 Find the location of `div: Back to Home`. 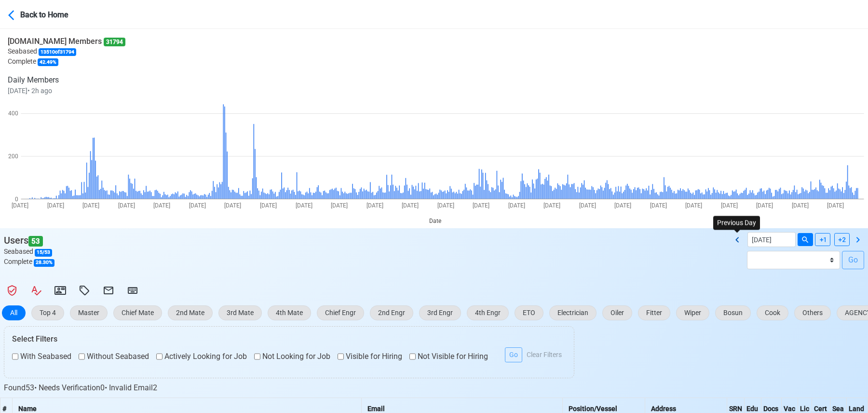

div: Back to Home is located at coordinates (57, 14).